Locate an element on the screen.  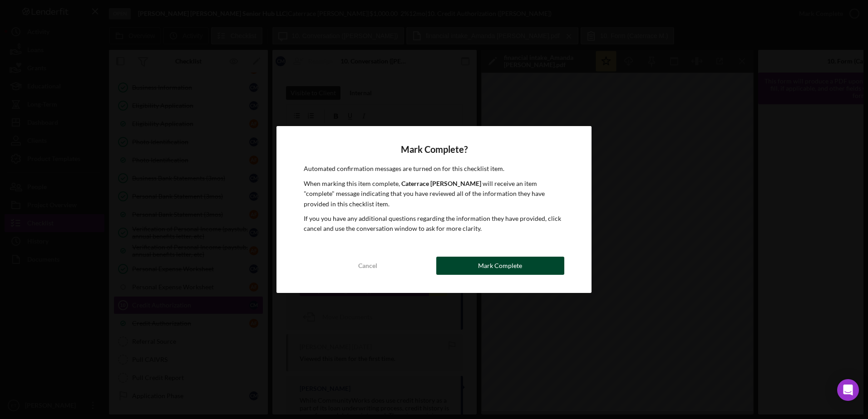
button: Mark Complete is located at coordinates (500, 266).